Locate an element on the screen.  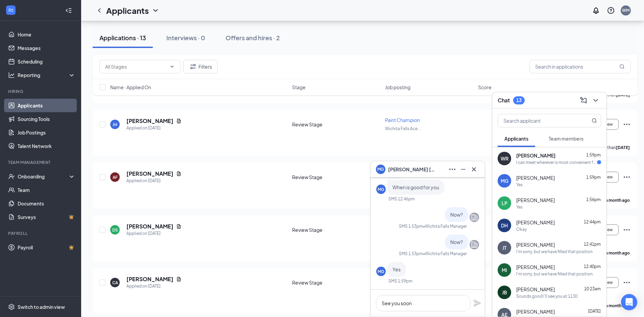
svg: Analysis is located at coordinates (11, 75).